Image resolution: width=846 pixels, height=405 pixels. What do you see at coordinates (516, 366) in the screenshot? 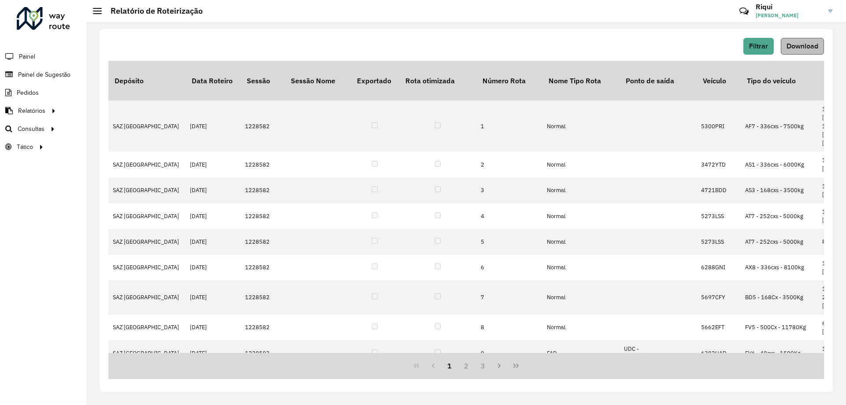
I see `button: Last Page` at bounding box center [516, 366].